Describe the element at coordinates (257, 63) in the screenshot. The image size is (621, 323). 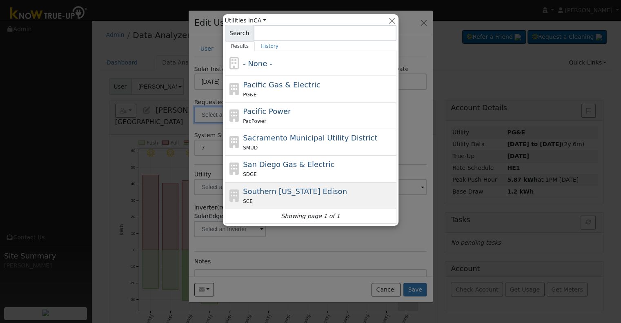
I see `span: - None -` at that location.